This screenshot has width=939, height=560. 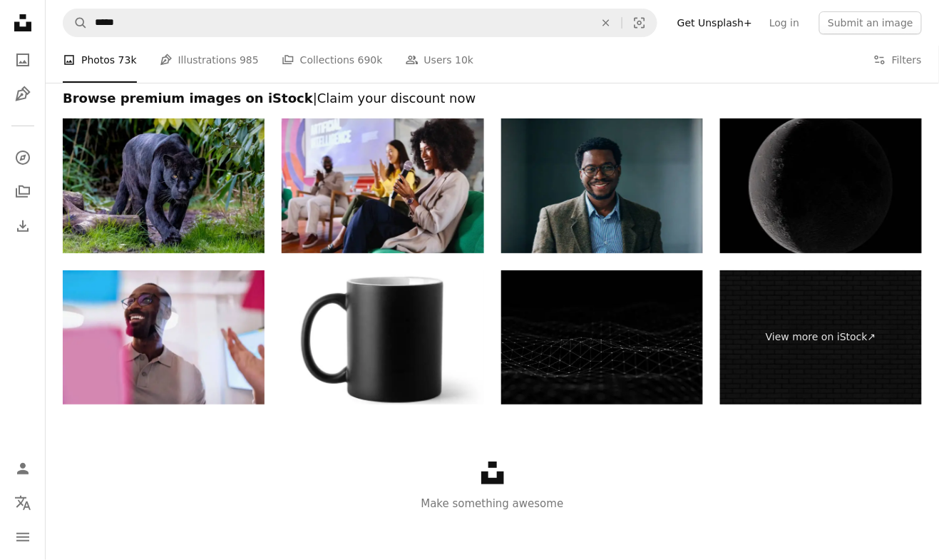 I want to click on img: Portrait of a black man presenting his ideas on a glass wall during a business meeting, so click(x=164, y=338).